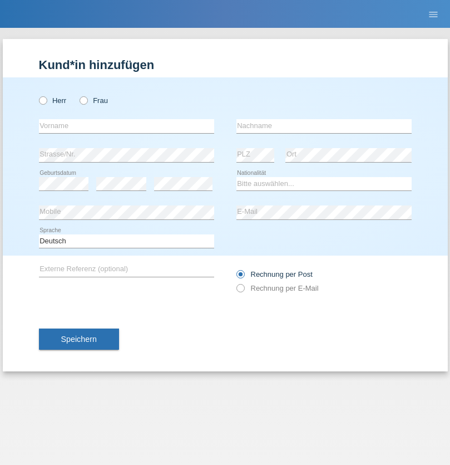  Describe the element at coordinates (79, 339) in the screenshot. I see `button: Speichern` at that location.